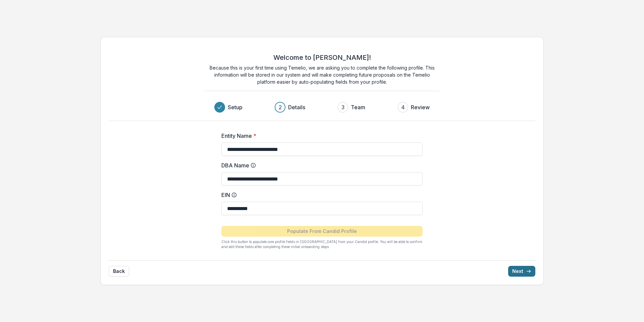 The width and height of the screenshot is (644, 322). Describe the element at coordinates (119, 271) in the screenshot. I see `button: Back` at that location.